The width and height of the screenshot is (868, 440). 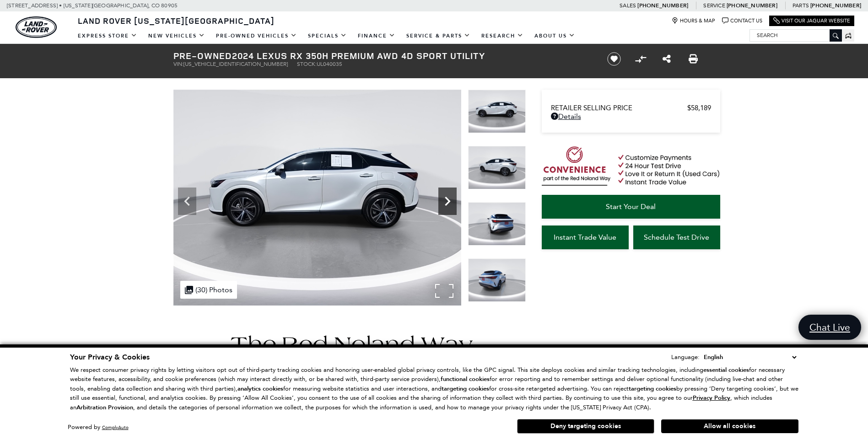 What do you see at coordinates (641, 59) in the screenshot?
I see `button: Compare Vehicle` at bounding box center [641, 59].